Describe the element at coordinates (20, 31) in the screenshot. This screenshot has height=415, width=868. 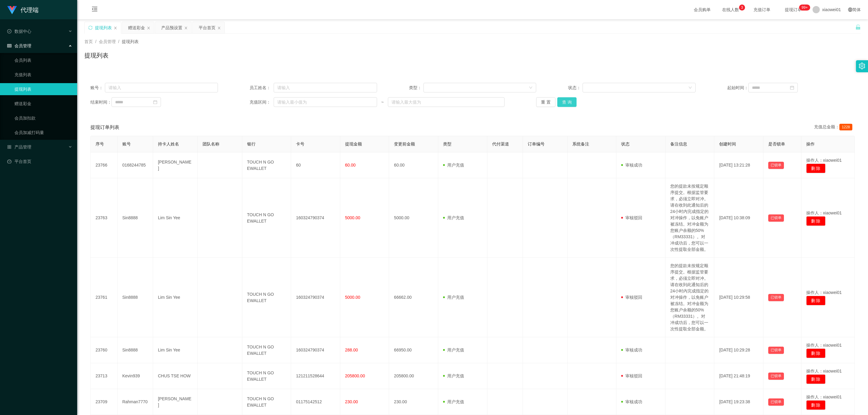
I see `span: 数据中心` at that location.